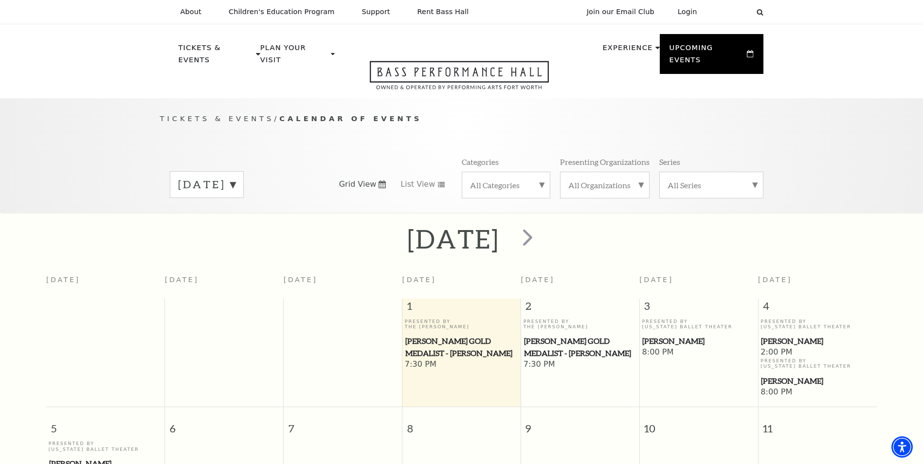  Describe the element at coordinates (605, 162) in the screenshot. I see `p: Presenting Organizations` at that location.